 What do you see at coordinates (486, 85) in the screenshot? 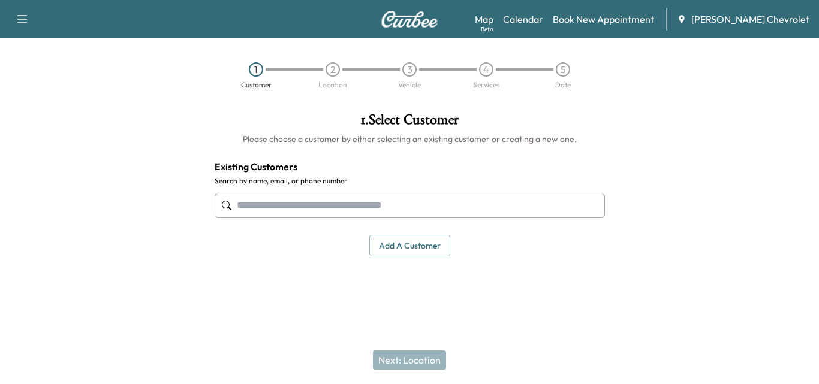
I see `div: Services` at bounding box center [486, 85].